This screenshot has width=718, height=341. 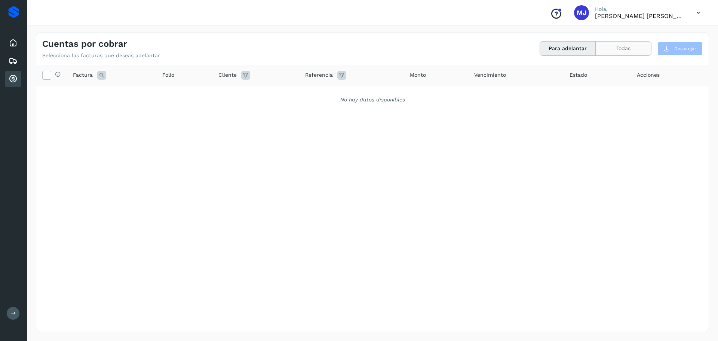 I want to click on span: Folio, so click(x=168, y=75).